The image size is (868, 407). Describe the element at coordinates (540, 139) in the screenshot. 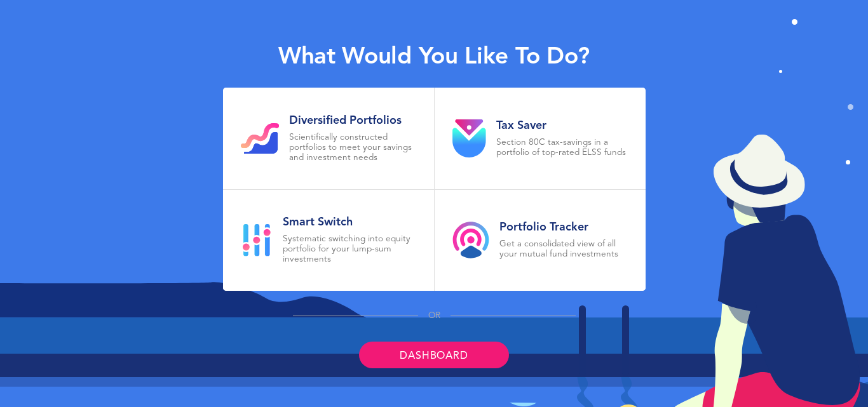

I see `a: Tax SaverSection 80C tax-savings in a portfolio of top-rated ELSS funds` at that location.